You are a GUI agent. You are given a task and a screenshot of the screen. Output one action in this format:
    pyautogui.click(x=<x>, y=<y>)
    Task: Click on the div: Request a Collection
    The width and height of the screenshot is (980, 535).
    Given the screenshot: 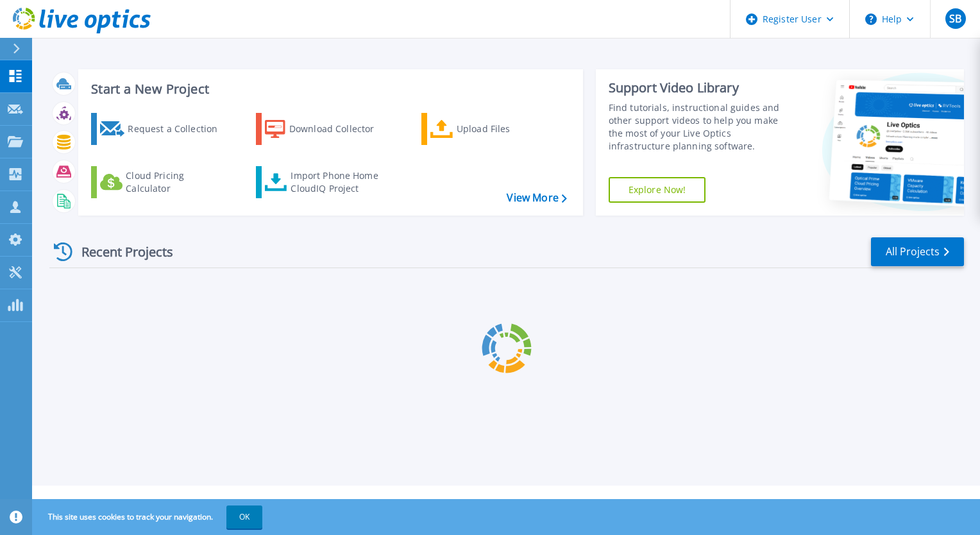 What is the action you would take?
    pyautogui.click(x=179, y=129)
    